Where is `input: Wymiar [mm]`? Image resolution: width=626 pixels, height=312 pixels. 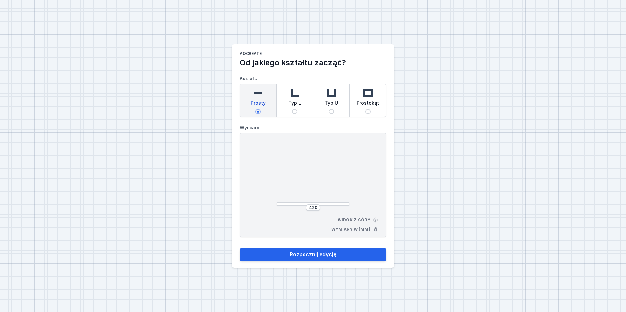
input: Wymiar [mm] is located at coordinates (313, 208).